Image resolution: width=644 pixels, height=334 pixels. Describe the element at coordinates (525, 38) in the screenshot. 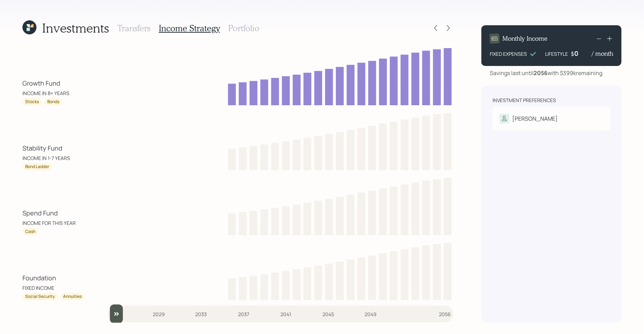

I see `h4: Monthly Income` at that location.